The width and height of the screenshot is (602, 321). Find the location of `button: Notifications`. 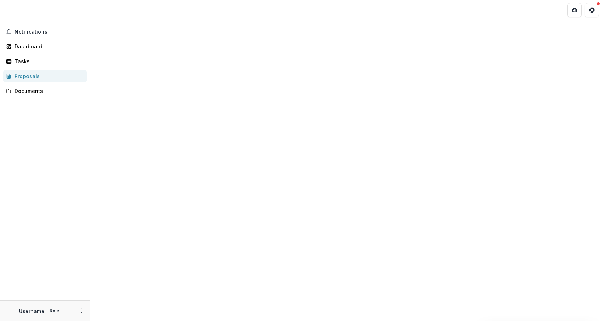

button: Notifications is located at coordinates (45, 32).